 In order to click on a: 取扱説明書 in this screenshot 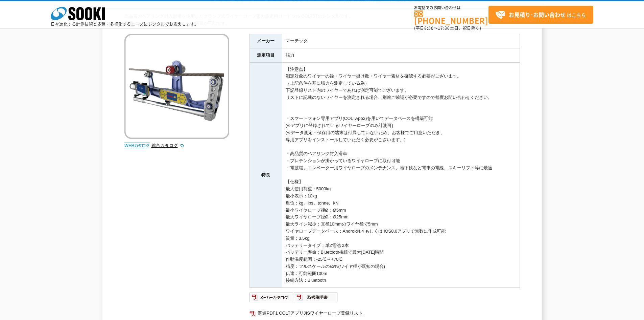, I will do `click(316, 299)`.